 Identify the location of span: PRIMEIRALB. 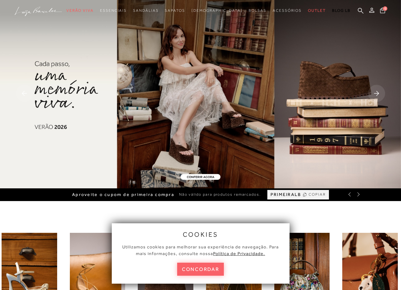
(285, 194).